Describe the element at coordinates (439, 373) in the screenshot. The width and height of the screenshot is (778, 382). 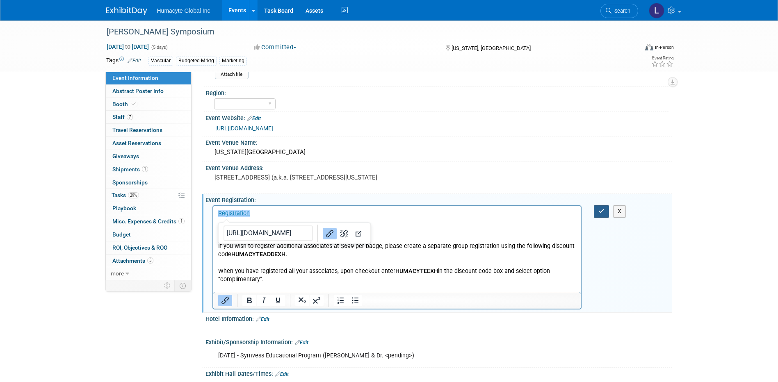
I see `div: Exhibit Hall Dates/Times:` at that location.